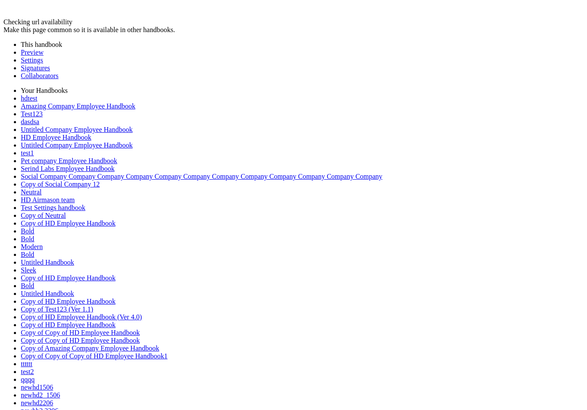 The height and width of the screenshot is (410, 587). What do you see at coordinates (48, 199) in the screenshot?
I see `a: HD Airmason team` at bounding box center [48, 199].